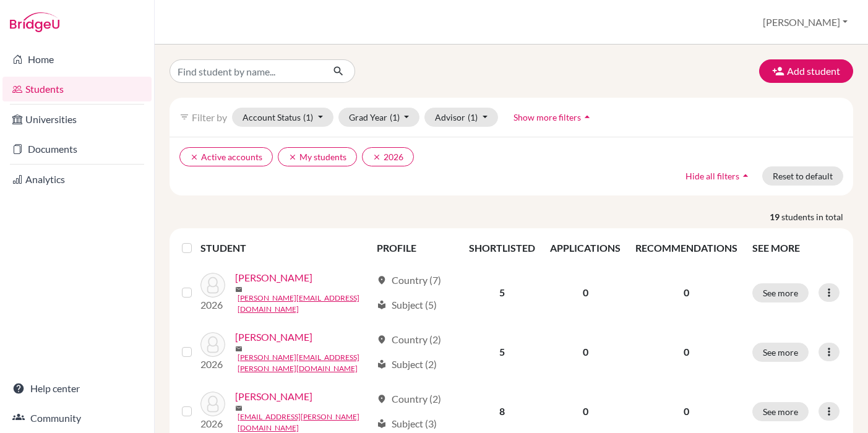 This screenshot has width=868, height=433. Describe the element at coordinates (35, 22) in the screenshot. I see `img: Bridge-U` at that location.